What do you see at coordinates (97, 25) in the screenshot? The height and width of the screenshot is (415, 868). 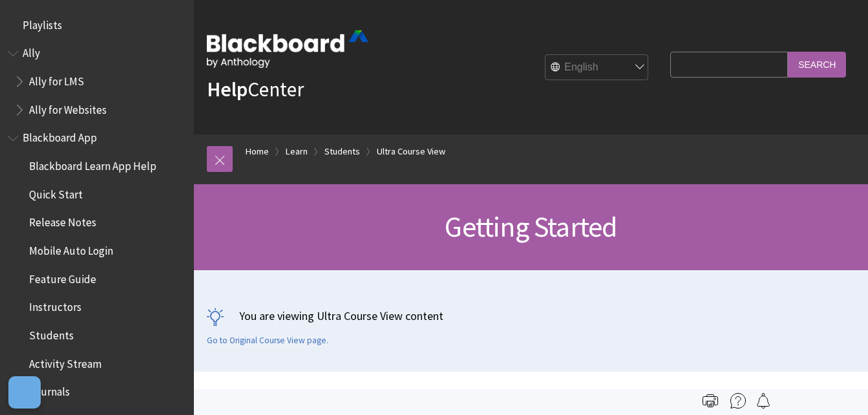 I see `nav: Book outline for Playlists` at bounding box center [97, 25].